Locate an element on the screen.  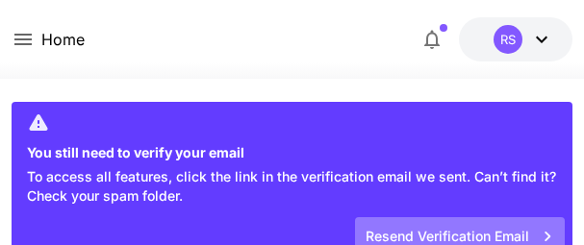
p: Home is located at coordinates (63, 39).